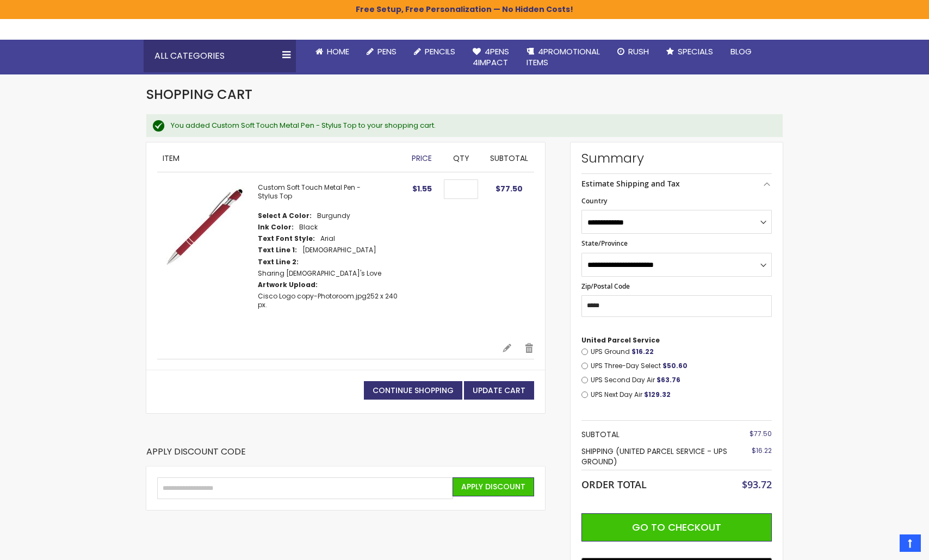 The width and height of the screenshot is (929, 560). I want to click on span: Country, so click(594, 201).